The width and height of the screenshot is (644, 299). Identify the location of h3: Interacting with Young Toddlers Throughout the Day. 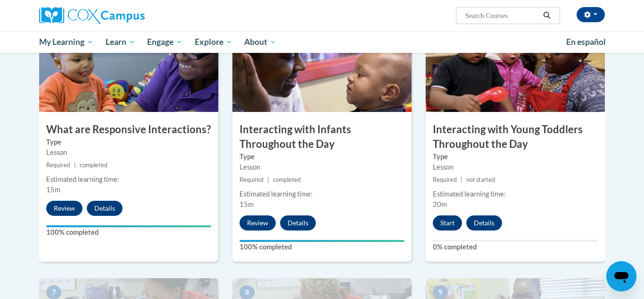
(515, 137).